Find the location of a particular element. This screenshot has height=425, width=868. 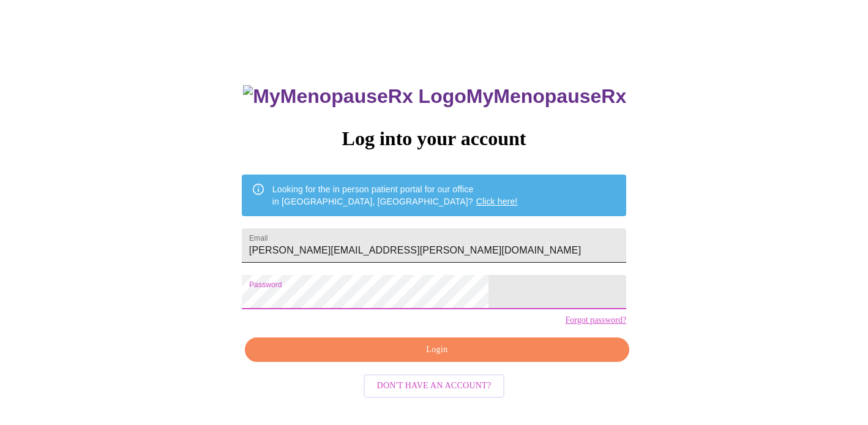

span: Don't have an account? is located at coordinates (434, 386).